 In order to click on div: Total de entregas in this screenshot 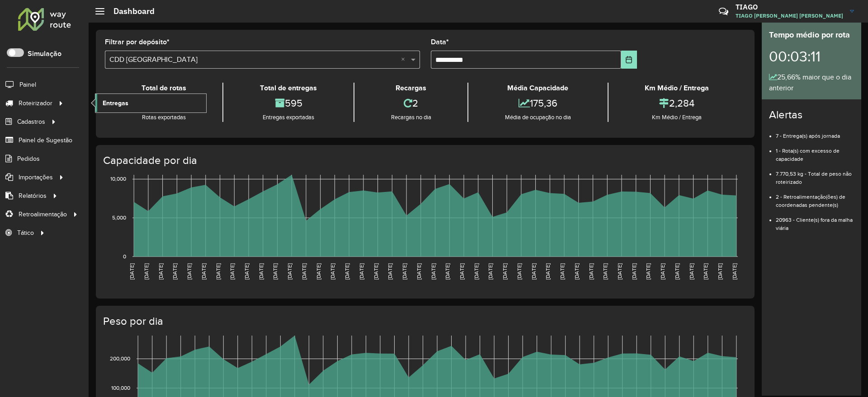, I will do `click(288, 88)`.